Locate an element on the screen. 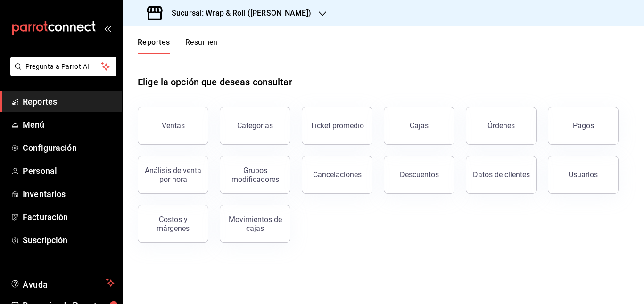 Image resolution: width=644 pixels, height=304 pixels. button: Movimientos de cajas is located at coordinates (255, 224).